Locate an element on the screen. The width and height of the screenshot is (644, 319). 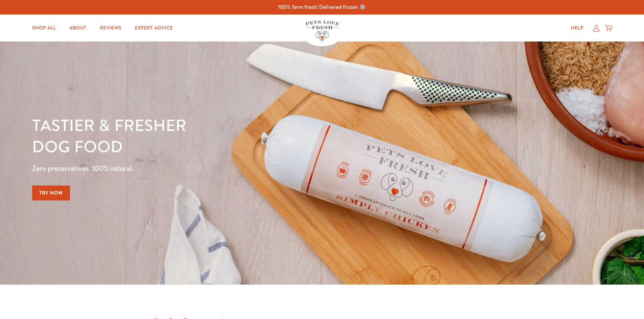
a: Shop All is located at coordinates (44, 28).